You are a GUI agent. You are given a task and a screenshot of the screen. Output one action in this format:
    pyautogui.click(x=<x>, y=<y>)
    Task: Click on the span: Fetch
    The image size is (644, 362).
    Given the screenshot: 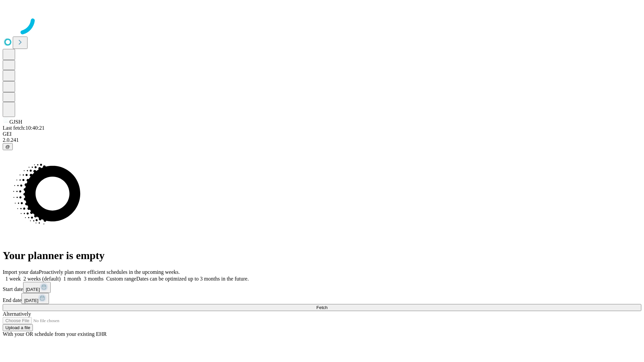 What is the action you would take?
    pyautogui.click(x=322, y=307)
    